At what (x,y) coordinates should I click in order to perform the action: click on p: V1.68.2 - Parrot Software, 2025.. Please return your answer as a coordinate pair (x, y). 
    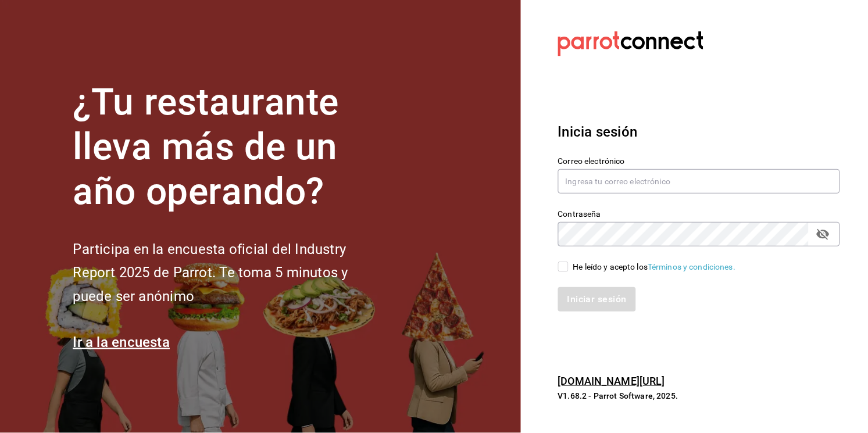
    Looking at the image, I should click on (699, 396).